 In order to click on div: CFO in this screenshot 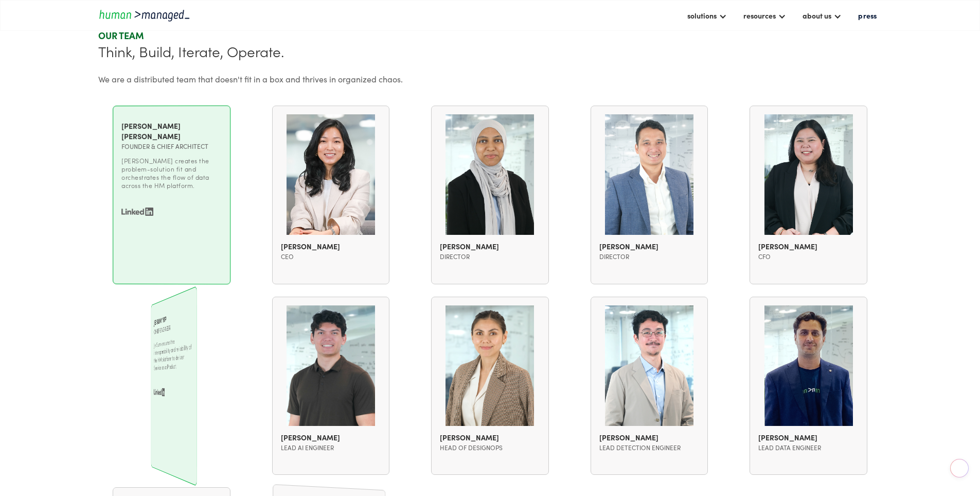, I will do `click(808, 256)`.